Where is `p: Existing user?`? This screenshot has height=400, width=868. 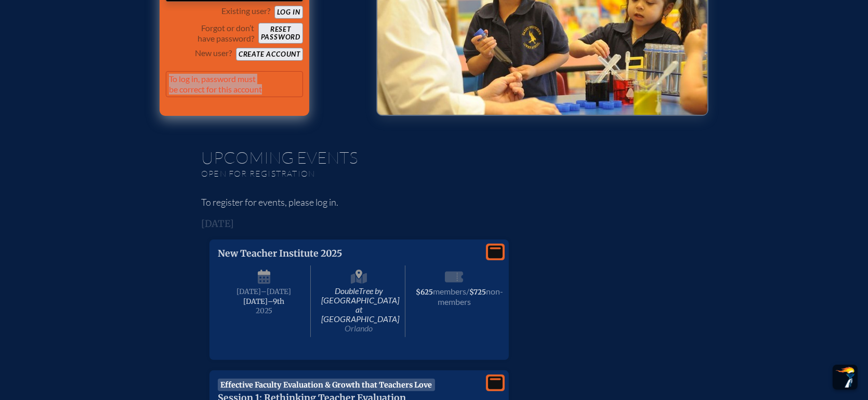
p: Existing user? is located at coordinates (246, 11).